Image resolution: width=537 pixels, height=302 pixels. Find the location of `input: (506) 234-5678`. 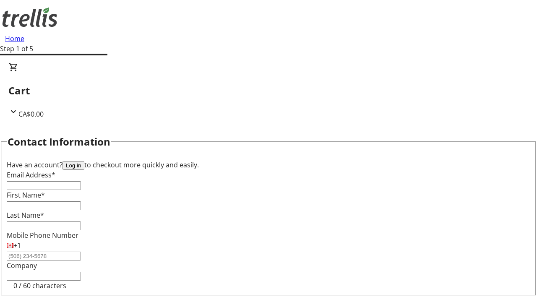

input: (506) 234-5678 is located at coordinates (44, 256).